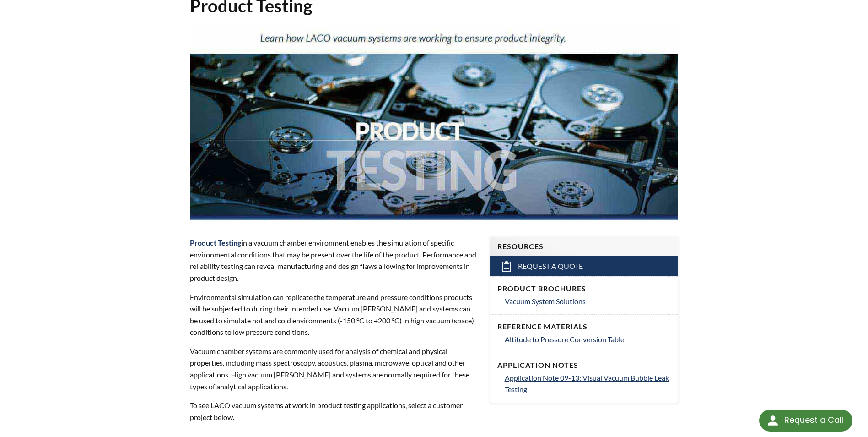 The height and width of the screenshot is (437, 868). What do you see at coordinates (584, 288) in the screenshot?
I see `h4: Product Brochures` at bounding box center [584, 288].